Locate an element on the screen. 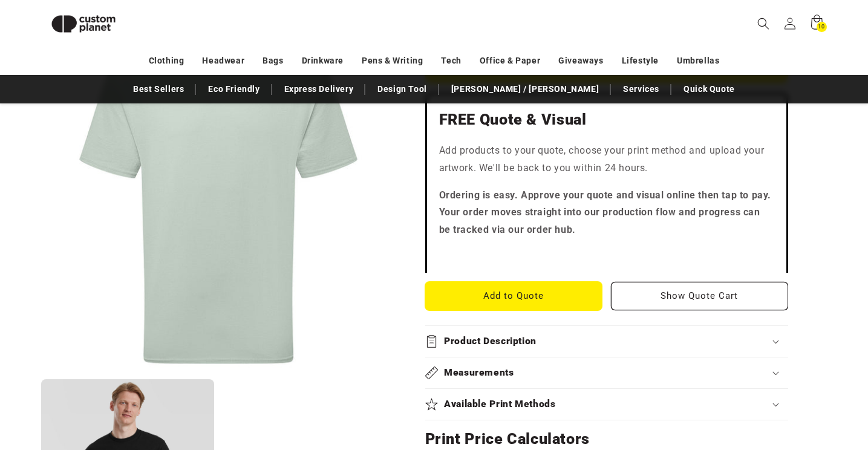 Image resolution: width=868 pixels, height=450 pixels. button: Show Quote Cart is located at coordinates (699, 296).